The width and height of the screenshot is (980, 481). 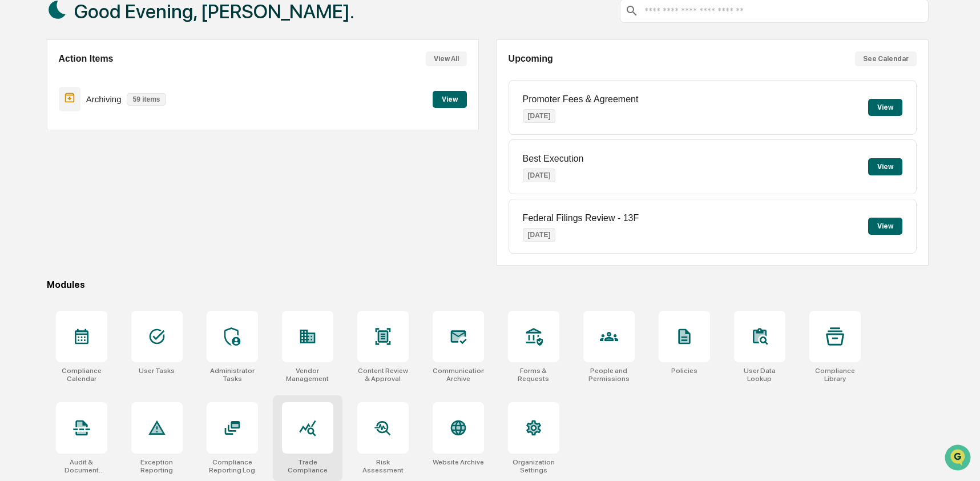 I want to click on div: Content Review & Approval, so click(x=383, y=375).